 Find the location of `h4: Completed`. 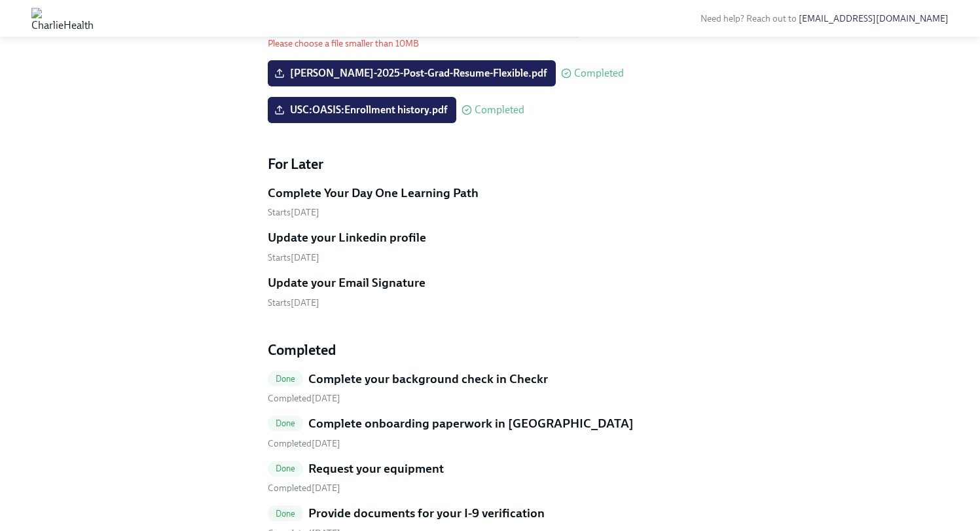

h4: Completed is located at coordinates (490, 350).